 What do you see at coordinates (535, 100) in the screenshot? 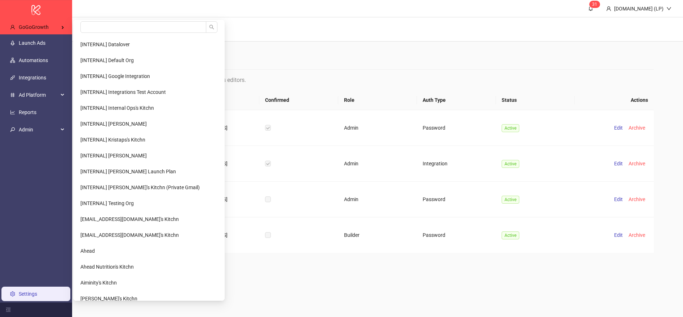
I see `th: Status` at bounding box center [535, 100].